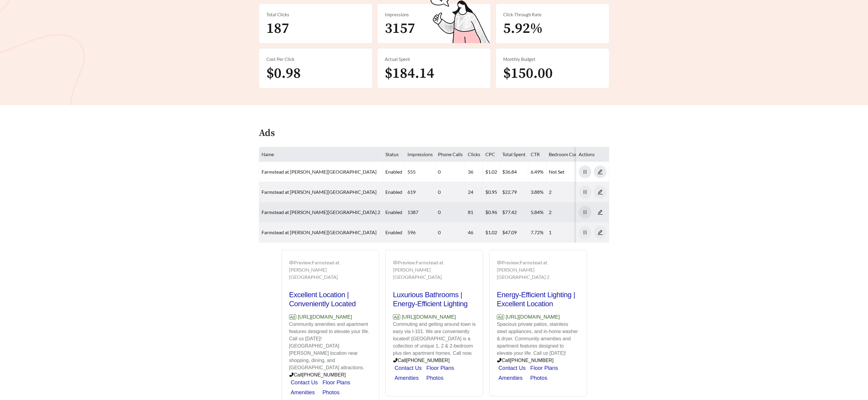  I want to click on th: Total Spent, so click(514, 155).